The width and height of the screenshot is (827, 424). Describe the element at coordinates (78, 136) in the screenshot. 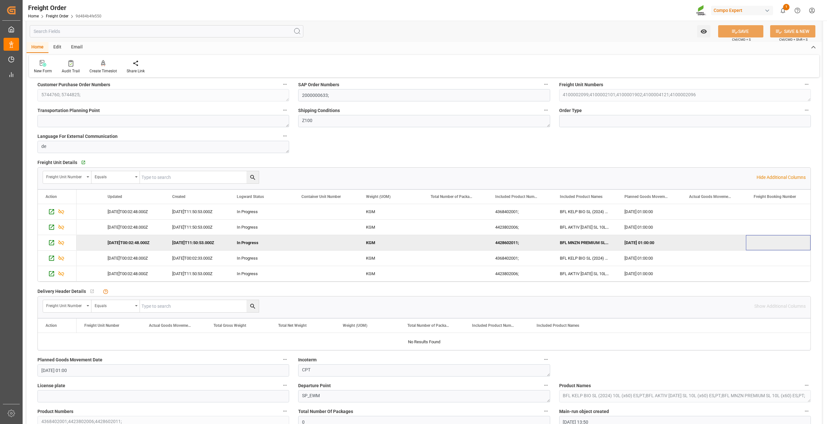

I see `span: Language For External Communication` at that location.